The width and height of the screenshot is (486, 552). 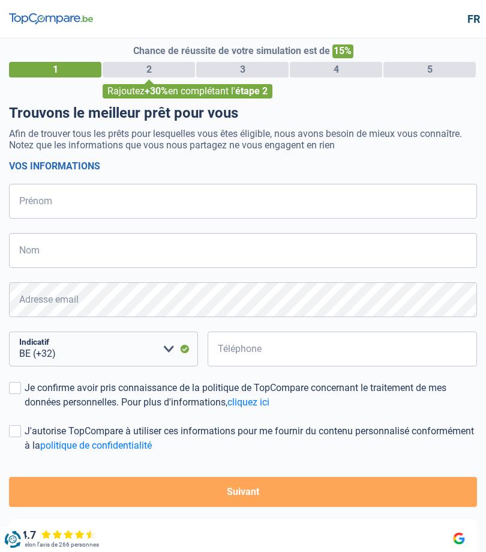 I want to click on div: fr, so click(x=473, y=19).